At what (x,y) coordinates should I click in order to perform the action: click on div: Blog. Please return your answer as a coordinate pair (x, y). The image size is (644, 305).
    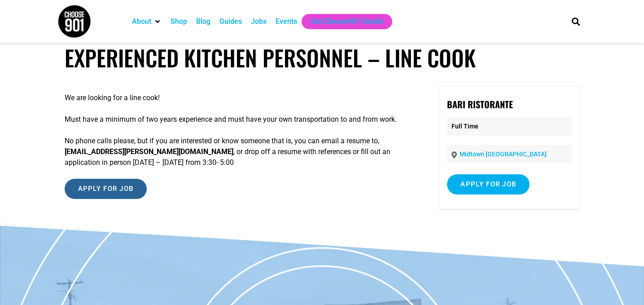
    Looking at the image, I should click on (203, 22).